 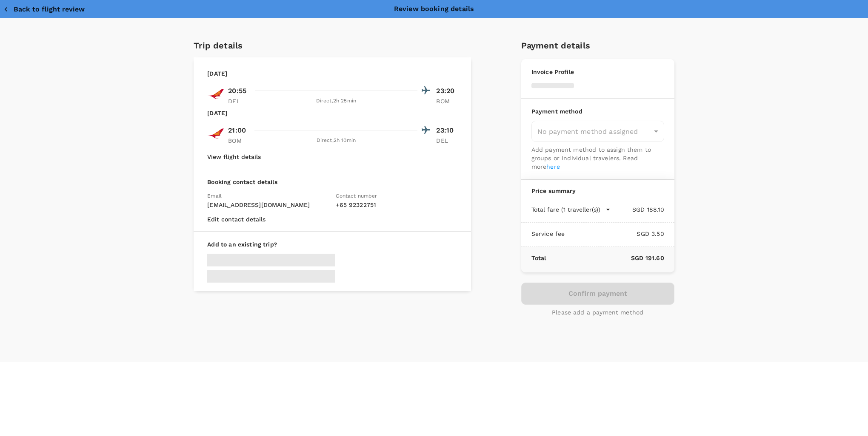 I want to click on p: Invoice Profile, so click(x=598, y=72).